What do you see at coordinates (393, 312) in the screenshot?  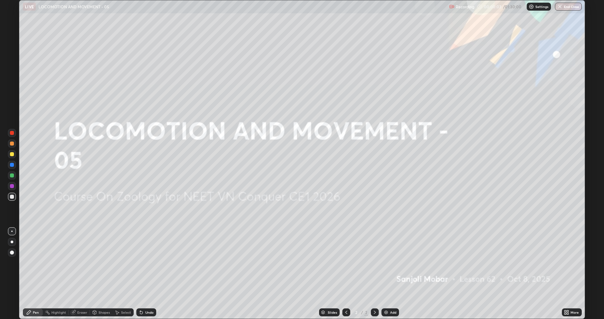 I see `div: Add` at bounding box center [393, 312].